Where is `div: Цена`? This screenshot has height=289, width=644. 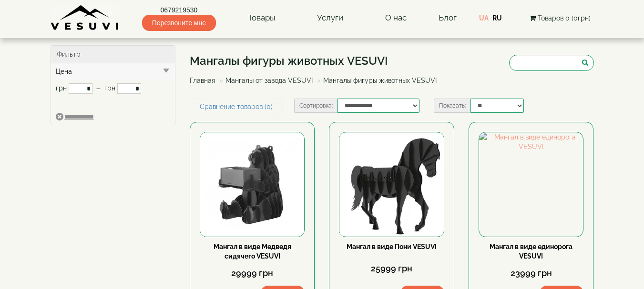
div: Цена is located at coordinates (113, 71).